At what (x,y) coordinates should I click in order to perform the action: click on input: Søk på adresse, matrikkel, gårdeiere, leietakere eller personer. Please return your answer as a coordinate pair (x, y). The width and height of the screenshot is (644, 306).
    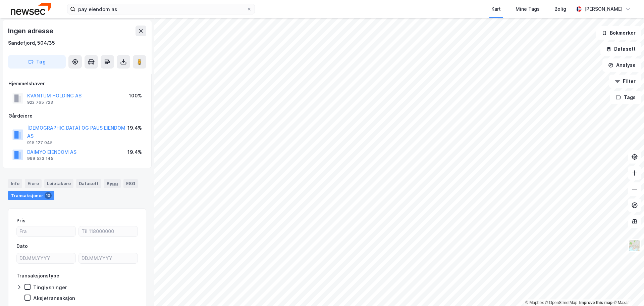
    Looking at the image, I should click on (161, 9).